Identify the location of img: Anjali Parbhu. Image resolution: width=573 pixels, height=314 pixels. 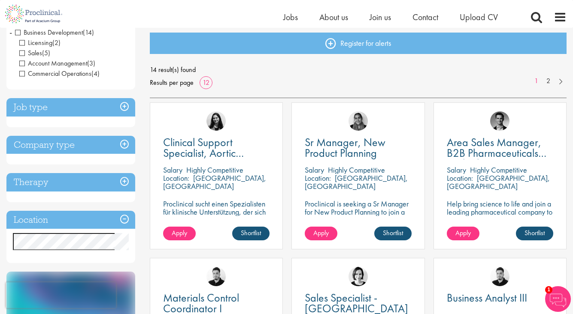
(358, 121).